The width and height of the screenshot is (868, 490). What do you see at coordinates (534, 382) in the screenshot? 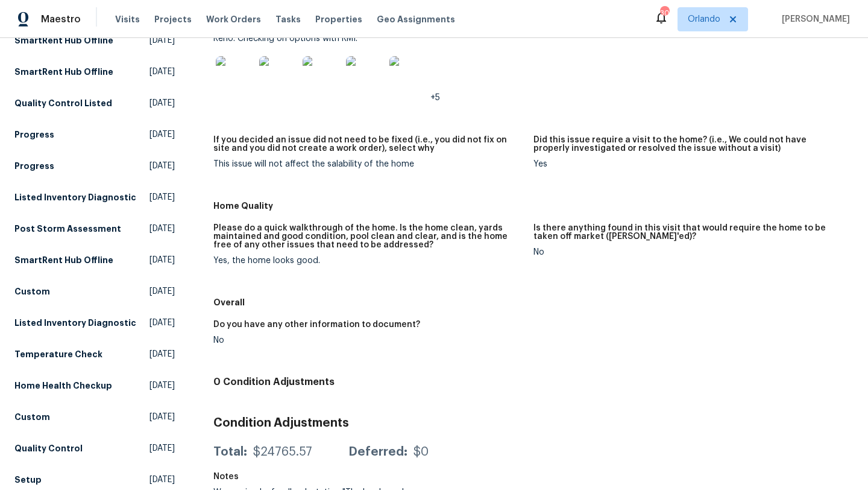
I see `h4: 0 Condition Adjustments` at bounding box center [534, 382].